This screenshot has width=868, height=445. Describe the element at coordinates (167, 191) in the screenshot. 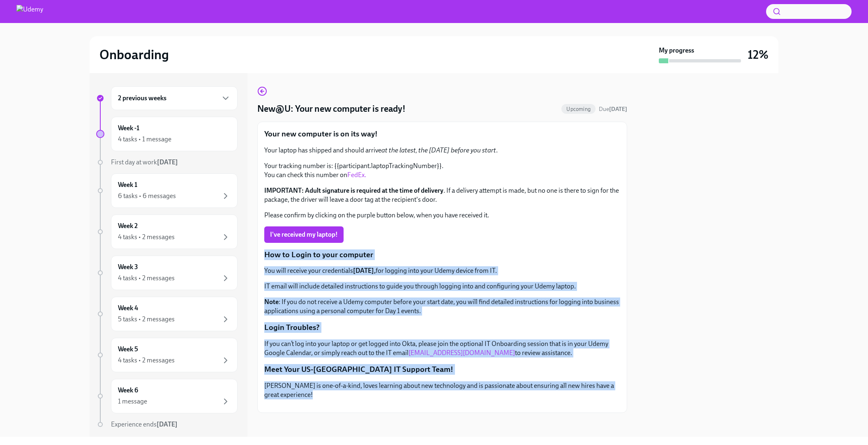

I see `a: Week 16 tasks • 6 messages` at that location.